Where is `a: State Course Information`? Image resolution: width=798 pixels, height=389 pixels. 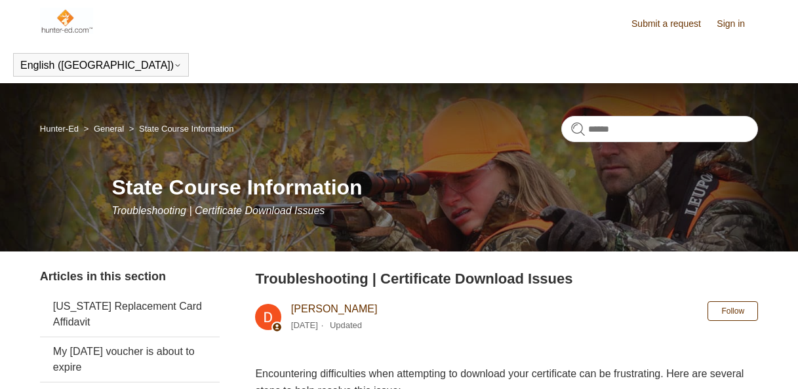 a: State Course Information is located at coordinates (186, 128).